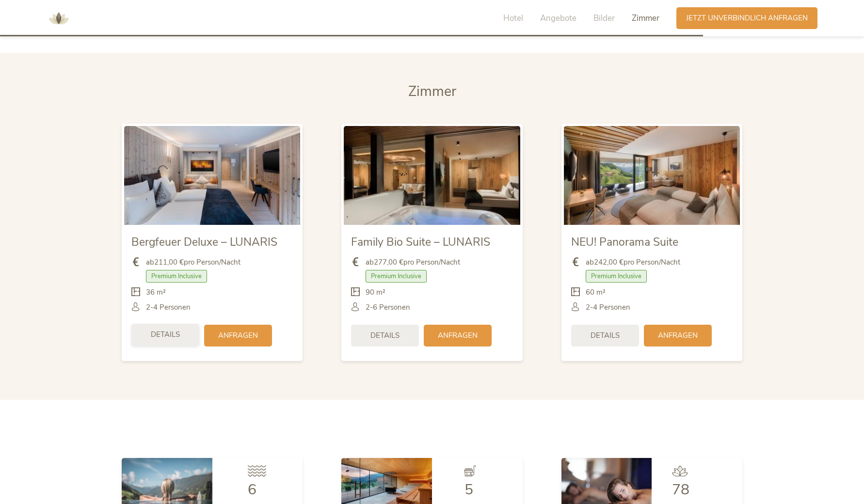 Image resolution: width=864 pixels, height=504 pixels. What do you see at coordinates (624, 242) in the screenshot?
I see `span: NEU! Panorama Suite` at bounding box center [624, 242].